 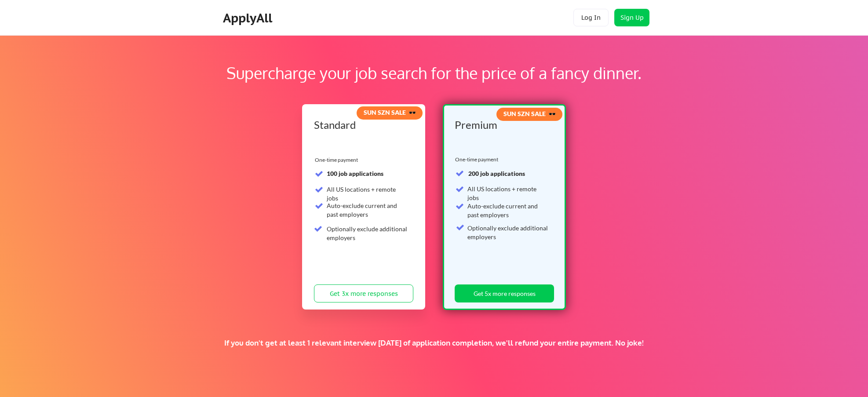 I want to click on div: ApplyAll, so click(x=249, y=18).